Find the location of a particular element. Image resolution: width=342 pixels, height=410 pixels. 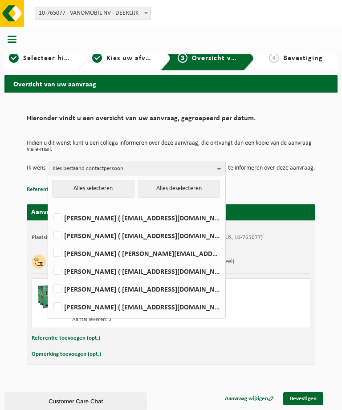

p: te informeren over deze aanvraag. is located at coordinates (272, 168).